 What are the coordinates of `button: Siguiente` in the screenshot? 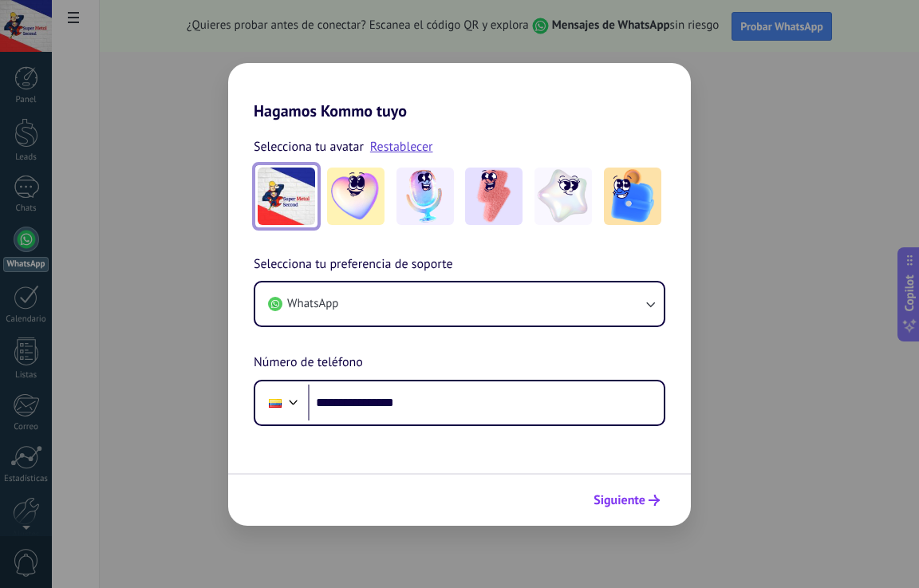 It's located at (627, 500).